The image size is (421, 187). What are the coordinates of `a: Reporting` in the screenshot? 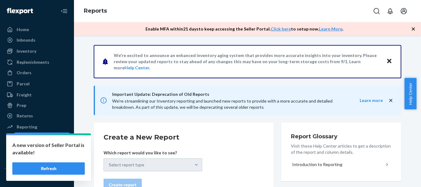 It's located at (37, 127).